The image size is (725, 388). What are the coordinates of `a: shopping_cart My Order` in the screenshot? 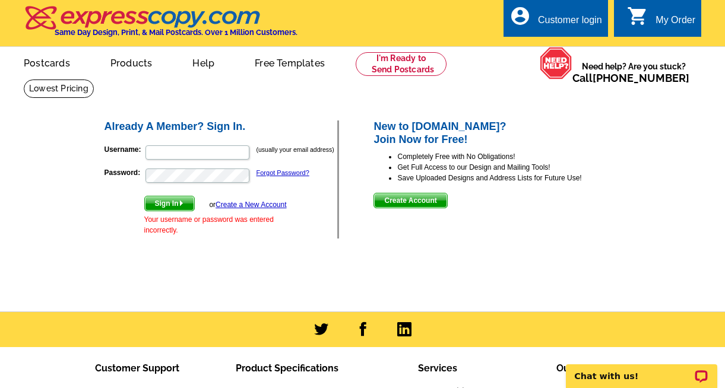 It's located at (661, 20).